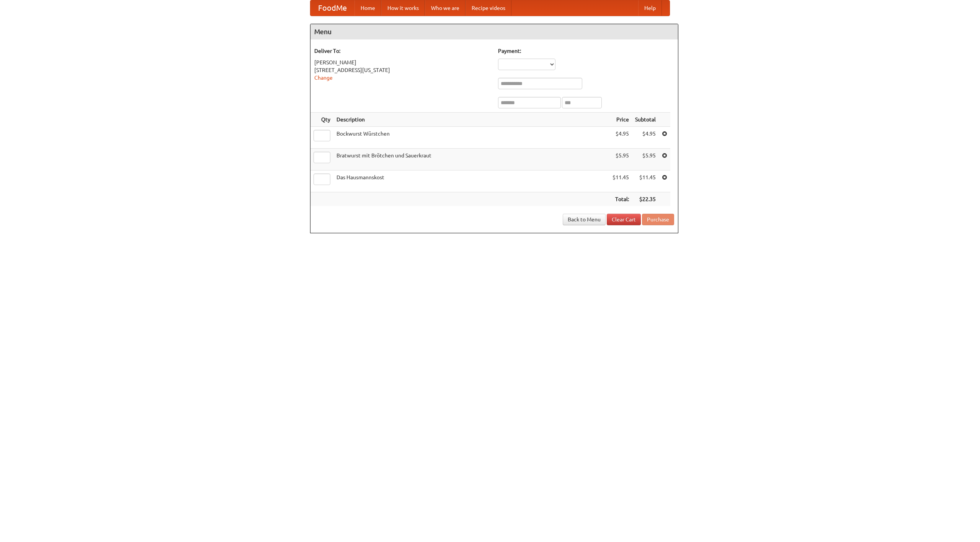 The height and width of the screenshot is (542, 980). What do you see at coordinates (403, 8) in the screenshot?
I see `a: How it works` at bounding box center [403, 8].